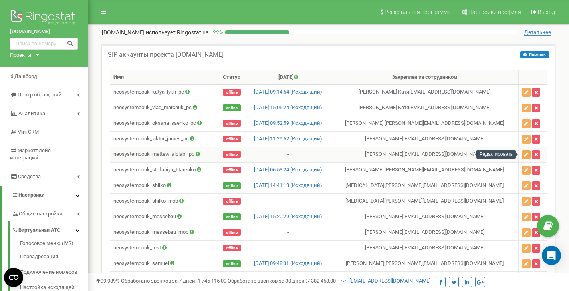 The image size is (569, 291). I want to click on th: Имя, so click(164, 77).